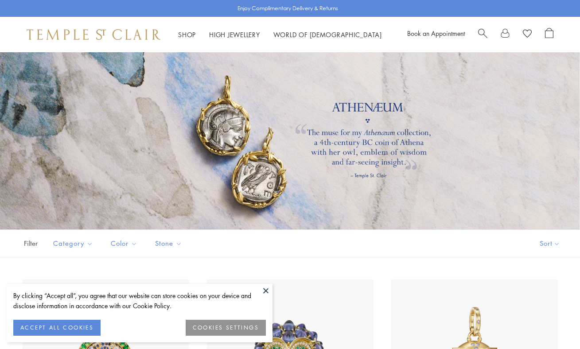 Image resolution: width=580 pixels, height=349 pixels. What do you see at coordinates (287, 8) in the screenshot?
I see `p: Enjoy Complimentary Delivery & Returns` at bounding box center [287, 8].